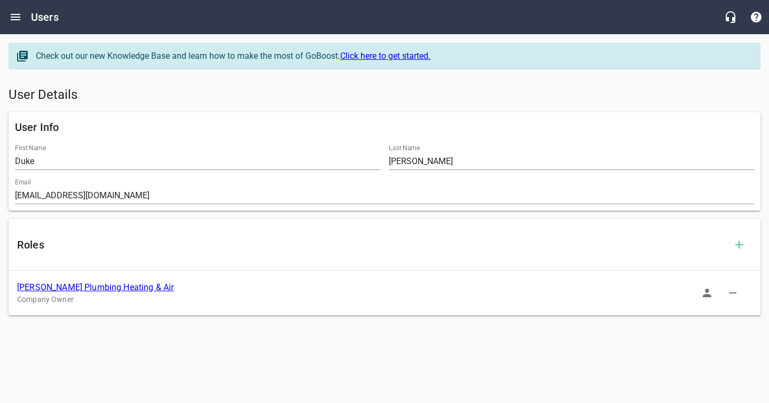 The height and width of the screenshot is (403, 769). What do you see at coordinates (384, 95) in the screenshot?
I see `h5: User Details` at bounding box center [384, 95].